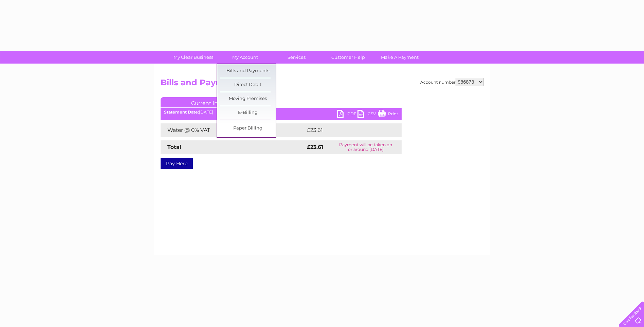  What do you see at coordinates (247, 71) in the screenshot?
I see `a: Bills and Payments` at bounding box center [247, 71].